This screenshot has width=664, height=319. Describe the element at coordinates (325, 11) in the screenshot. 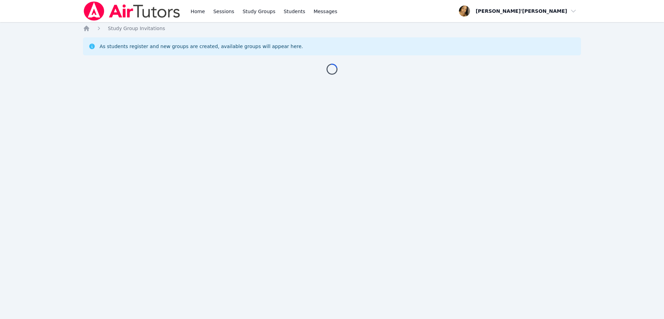

I see `span: Messages` at that location.